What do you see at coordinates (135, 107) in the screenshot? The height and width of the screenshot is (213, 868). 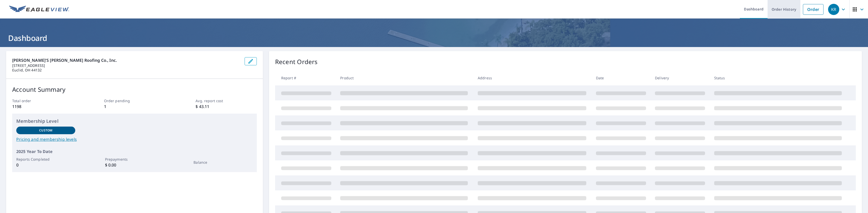 I see `p: 1` at bounding box center [135, 107].